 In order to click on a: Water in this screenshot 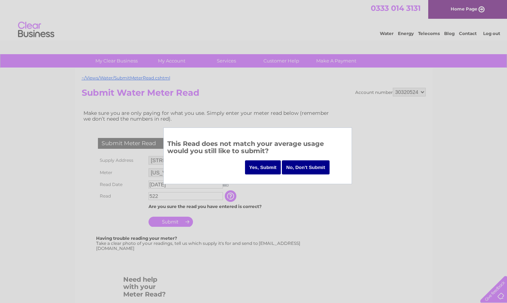, I will do `click(387, 33)`.